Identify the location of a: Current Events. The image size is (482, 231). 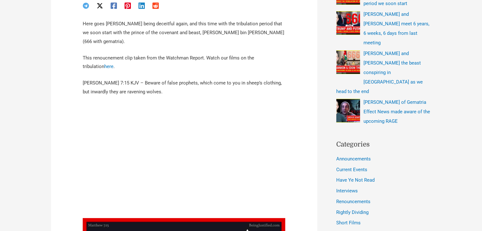
(351, 170).